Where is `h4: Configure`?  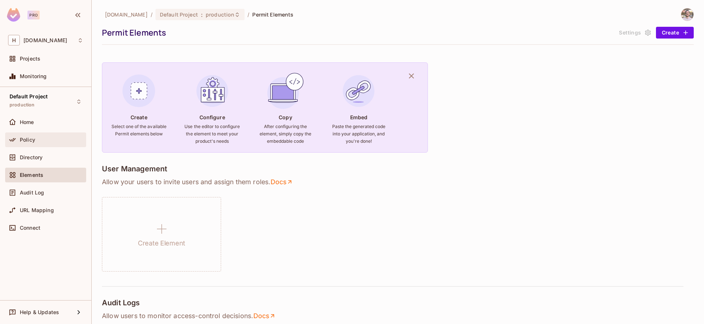
h4: Configure is located at coordinates (212, 117).